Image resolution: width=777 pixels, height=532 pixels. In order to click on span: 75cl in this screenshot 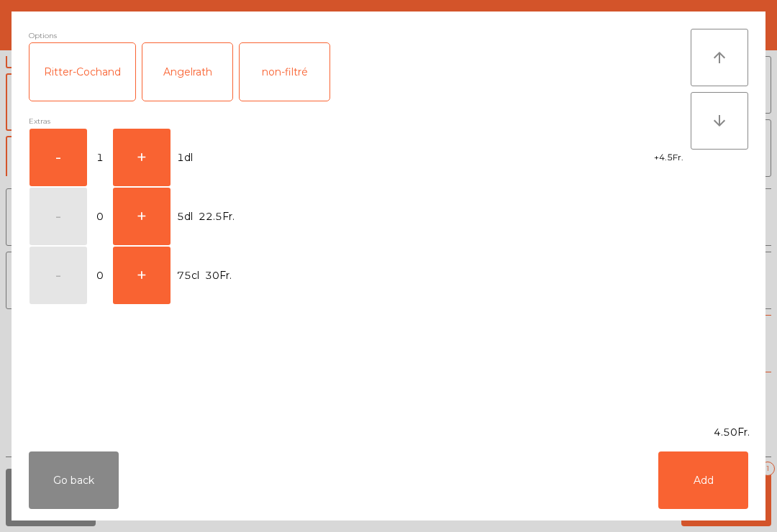, I will do `click(187, 275)`.